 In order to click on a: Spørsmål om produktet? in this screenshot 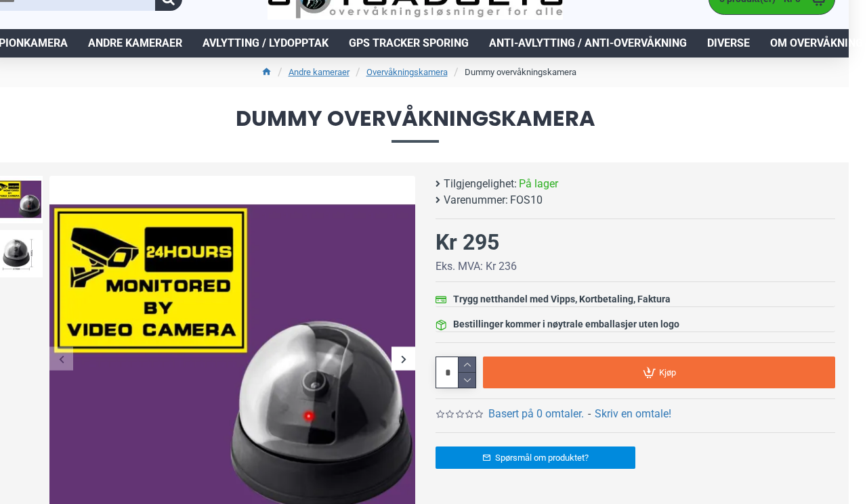, I will do `click(535, 457)`.